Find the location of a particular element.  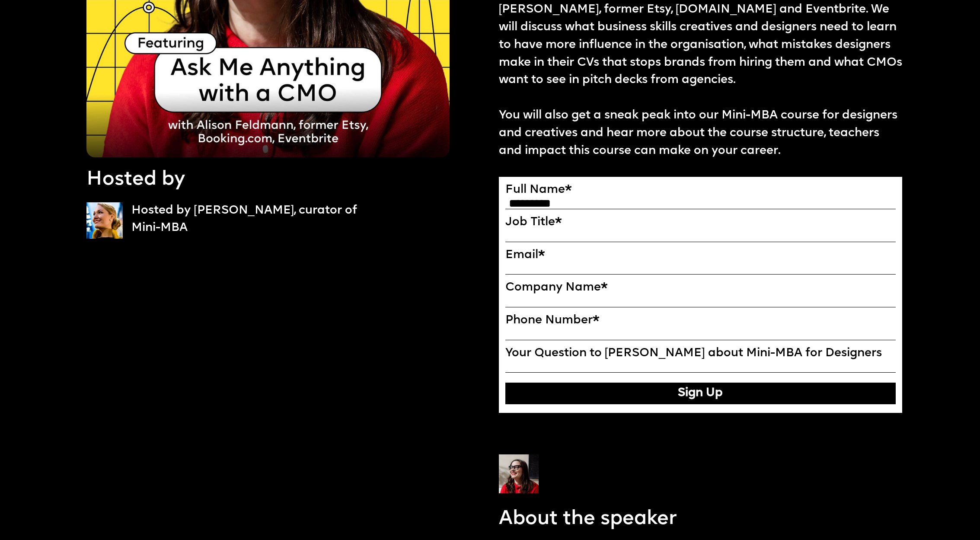

label: Full Name is located at coordinates (701, 190).